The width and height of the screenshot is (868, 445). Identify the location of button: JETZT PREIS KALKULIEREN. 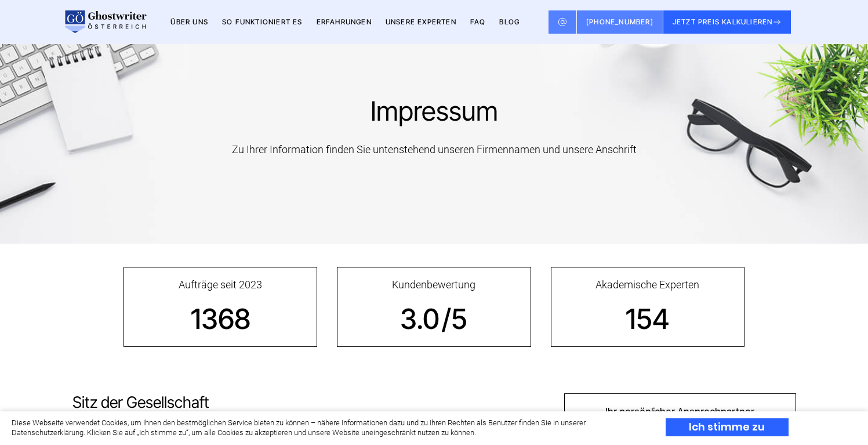
(727, 22).